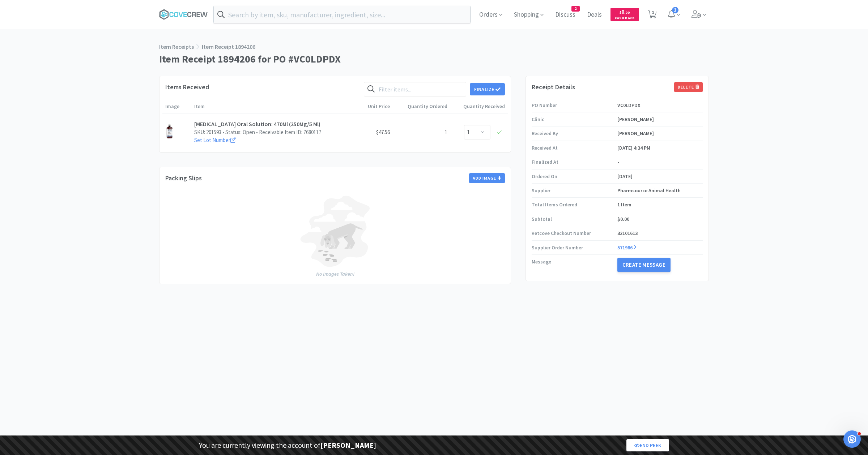 The image size is (868, 455). I want to click on h6: 1, so click(421, 132).